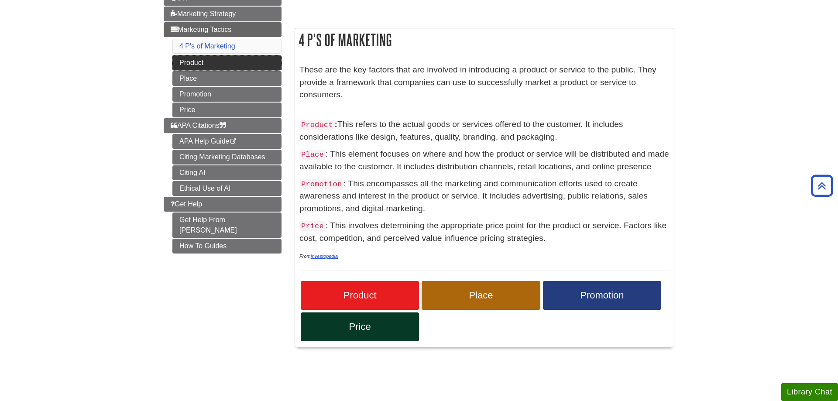 This screenshot has width=838, height=401. Describe the element at coordinates (321, 184) in the screenshot. I see `code: Promotion` at that location.